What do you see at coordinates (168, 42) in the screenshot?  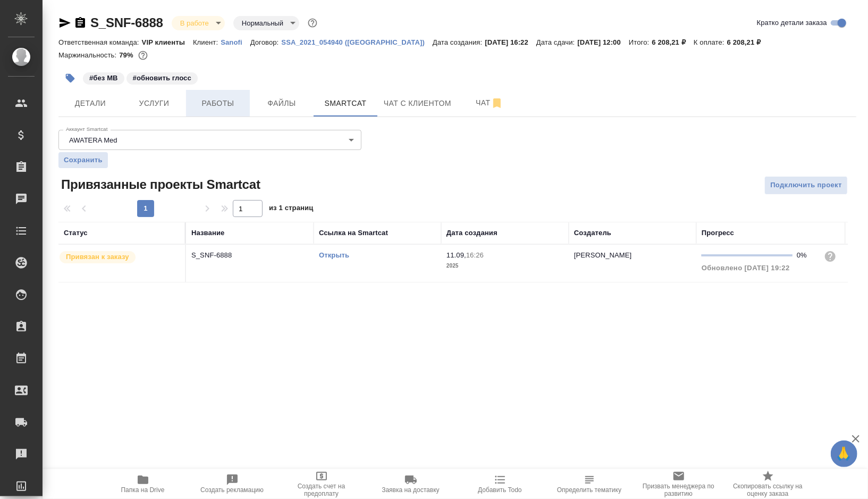 I see `p: VIP клиенты` at bounding box center [168, 42].